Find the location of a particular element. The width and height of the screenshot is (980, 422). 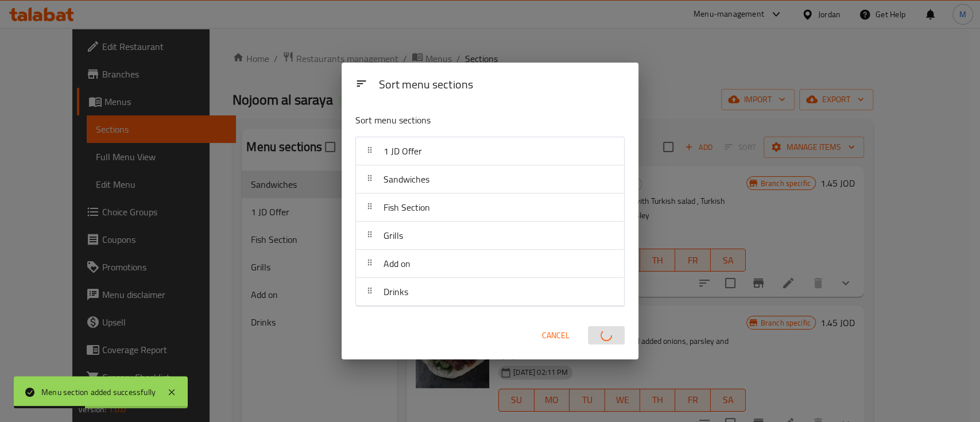

div: 1 JD Offer is located at coordinates (490, 151).